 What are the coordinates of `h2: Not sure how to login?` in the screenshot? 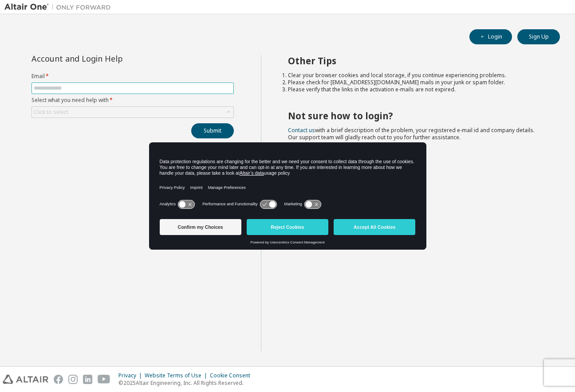 It's located at (416, 116).